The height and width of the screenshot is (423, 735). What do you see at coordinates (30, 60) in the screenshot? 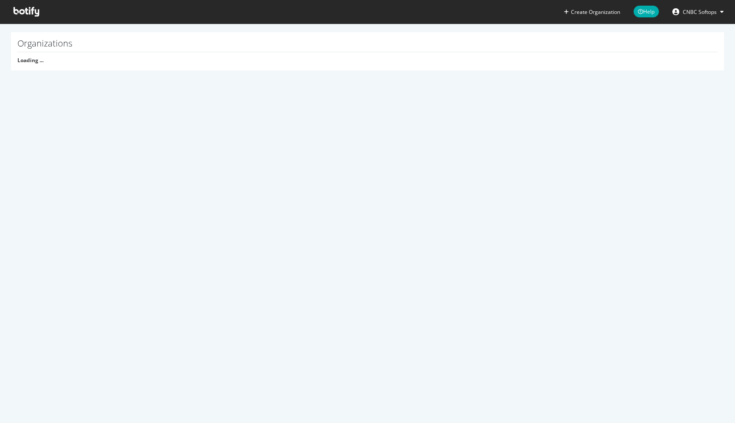
I see `strong: Loading ...` at bounding box center [30, 60].